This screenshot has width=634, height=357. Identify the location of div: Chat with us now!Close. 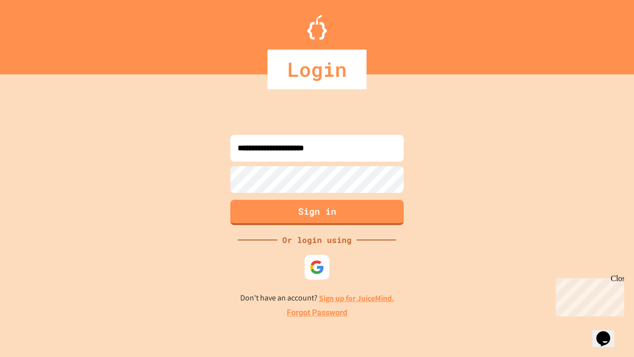
(36, 33).